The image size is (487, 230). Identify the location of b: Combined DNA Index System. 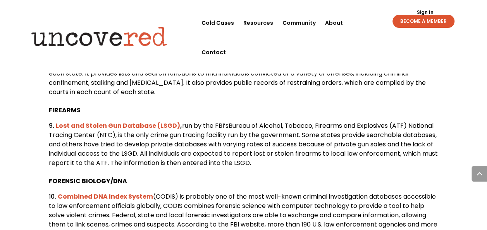
(105, 196).